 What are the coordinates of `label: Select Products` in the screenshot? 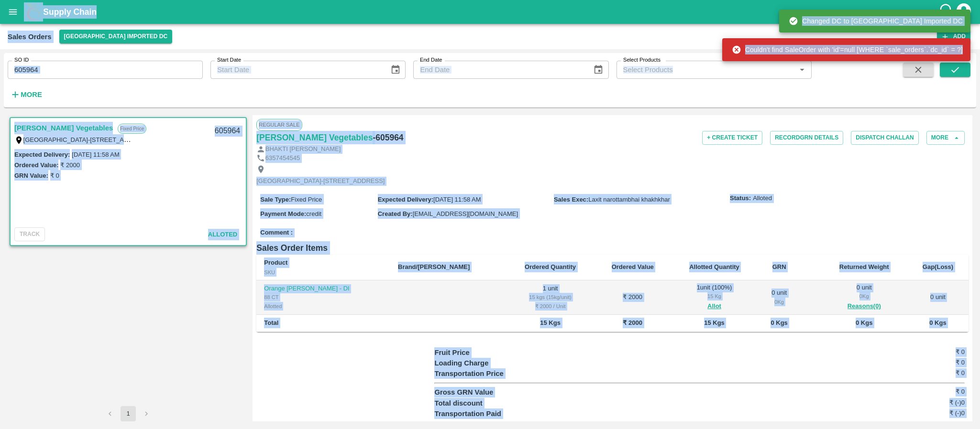 It's located at (642, 60).